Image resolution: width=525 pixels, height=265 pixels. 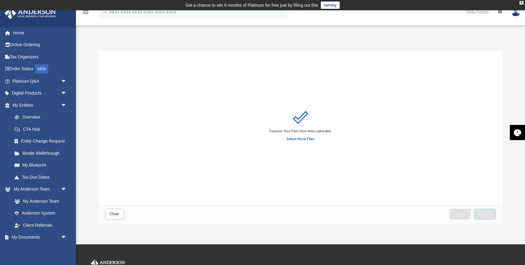 What do you see at coordinates (41, 165) in the screenshot?
I see `a: My Blueprint` at bounding box center [41, 165].